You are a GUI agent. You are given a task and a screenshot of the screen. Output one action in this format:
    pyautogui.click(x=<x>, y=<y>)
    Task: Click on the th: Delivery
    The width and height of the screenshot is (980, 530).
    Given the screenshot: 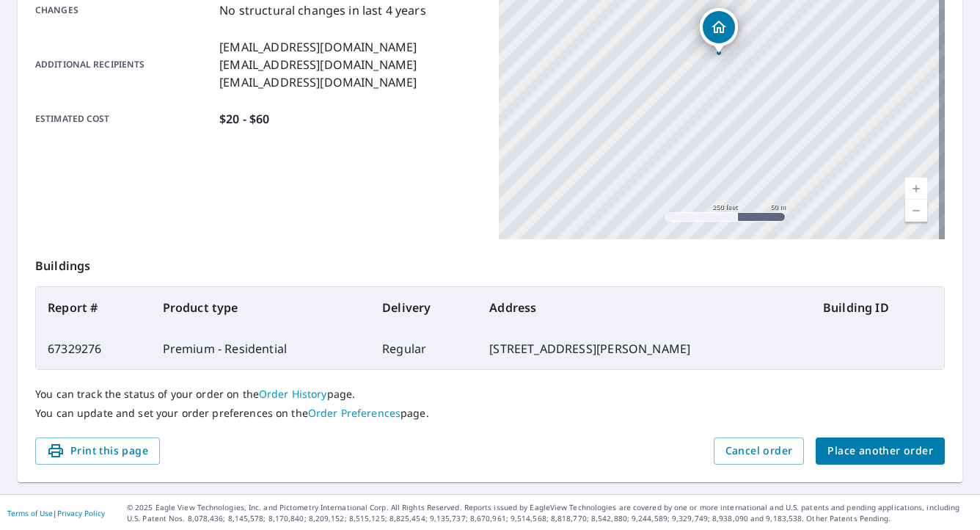 What is the action you would take?
    pyautogui.click(x=424, y=308)
    